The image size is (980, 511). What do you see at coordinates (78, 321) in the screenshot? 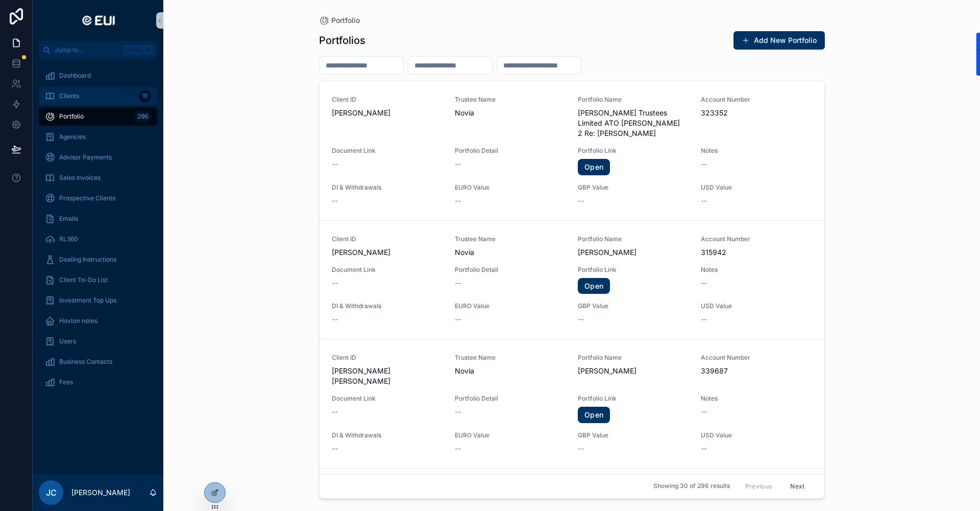
I see `span: Hoxton notes` at bounding box center [78, 321].